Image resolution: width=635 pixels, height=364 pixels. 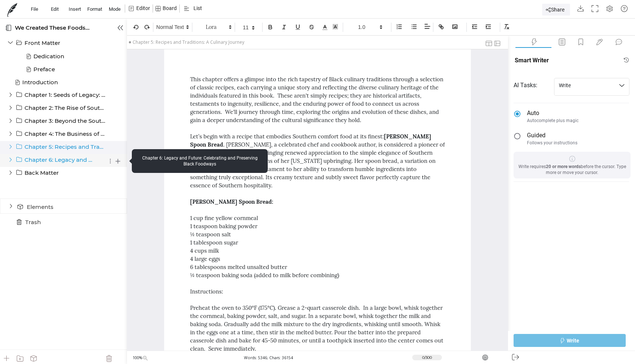 What do you see at coordinates (318, 259) in the screenshot?
I see `div: 4 large eggs` at bounding box center [318, 259].